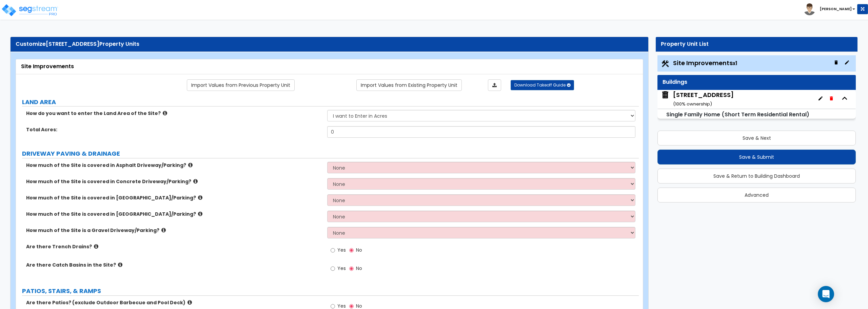 Image resolution: width=868 pixels, height=309 pixels. I want to click on img: avatar.png, so click(810, 9).